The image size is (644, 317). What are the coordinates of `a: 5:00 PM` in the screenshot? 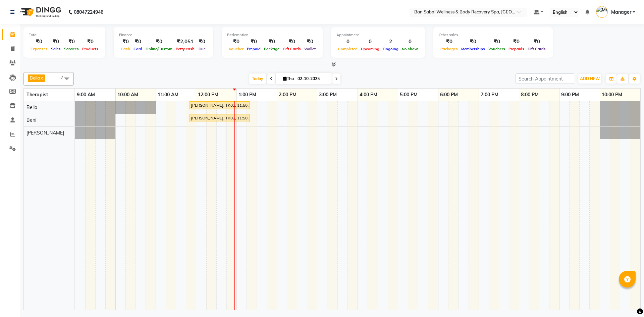 It's located at (408, 95).